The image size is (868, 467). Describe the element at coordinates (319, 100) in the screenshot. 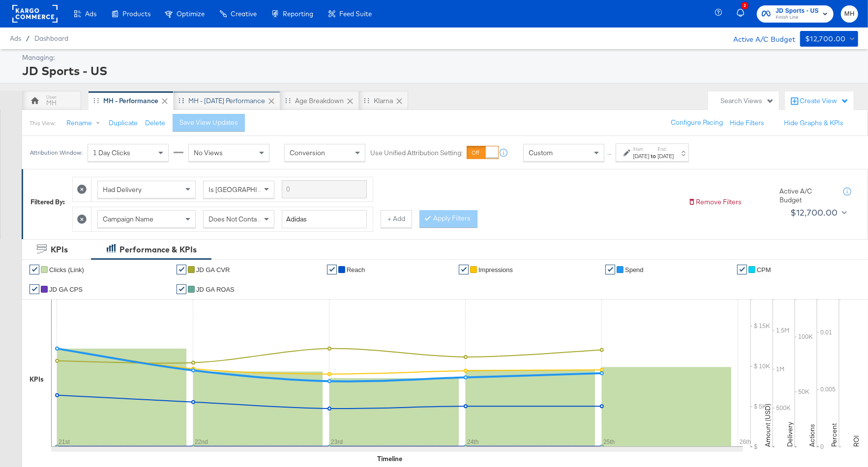

I see `div: Age Breakdown` at that location.